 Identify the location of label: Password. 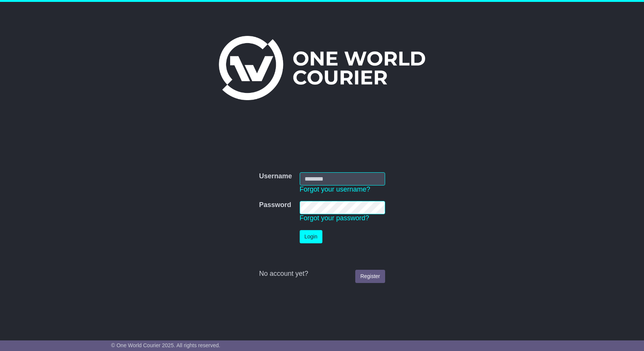
(275, 205).